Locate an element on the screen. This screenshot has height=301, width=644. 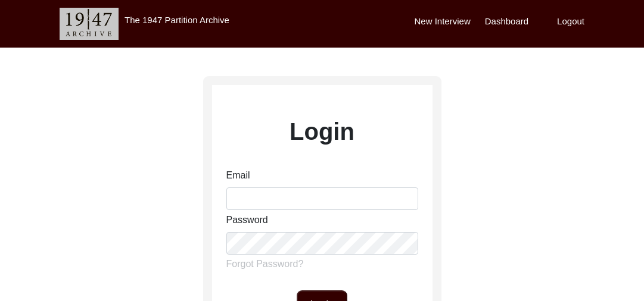
label: The 1947 Partition Archive is located at coordinates (176, 20).